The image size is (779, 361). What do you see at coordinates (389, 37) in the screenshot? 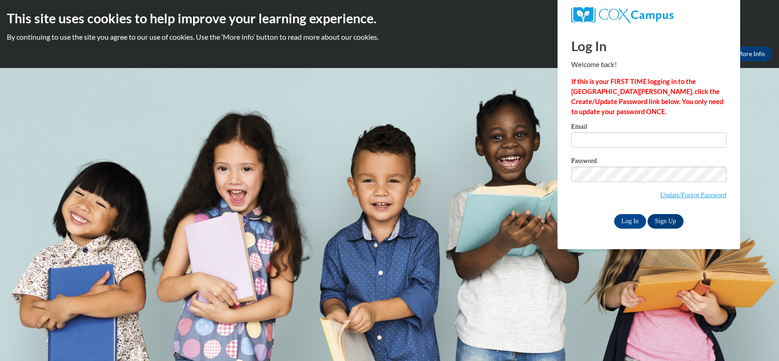
I see `p: By continuing to use the site you agree to our use of cookies. Use the ‘More info’ button to read...` at bounding box center [389, 37].